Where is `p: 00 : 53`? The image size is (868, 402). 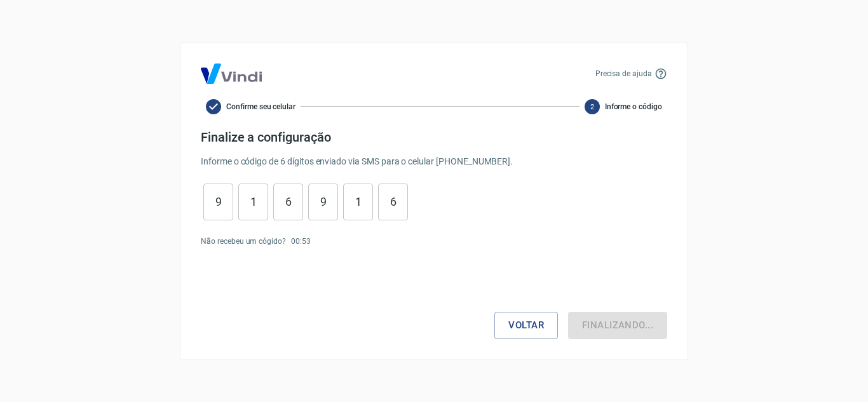
p: 00 : 53 is located at coordinates (300, 241).